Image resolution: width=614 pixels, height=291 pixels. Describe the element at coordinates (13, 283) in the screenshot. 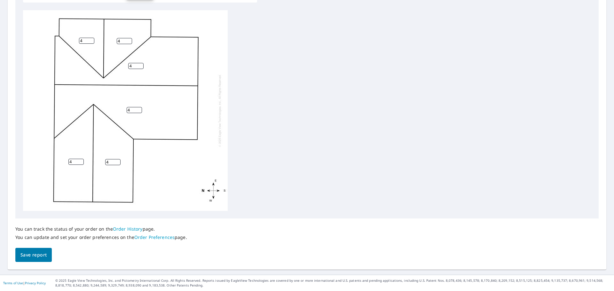

I see `a: Terms of Use` at that location.